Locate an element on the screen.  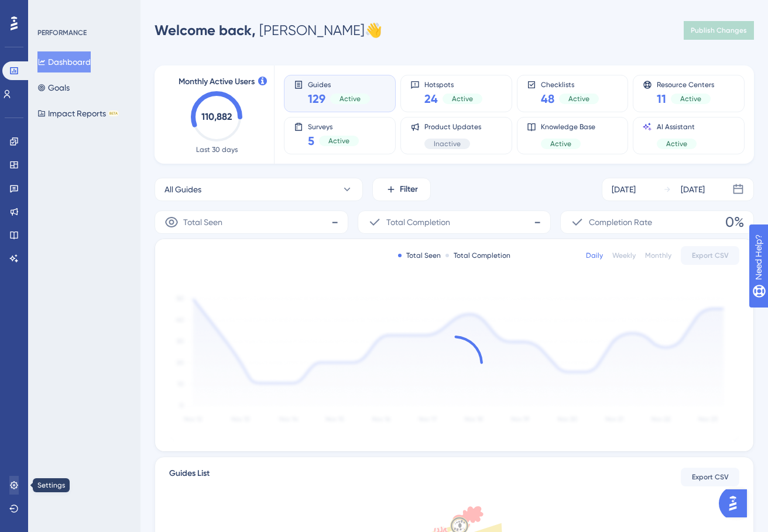
span: Filter is located at coordinates (408, 189).